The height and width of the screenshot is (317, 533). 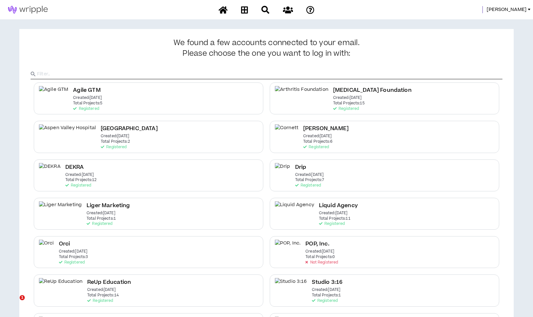 I want to click on h2: Drip, so click(x=301, y=167).